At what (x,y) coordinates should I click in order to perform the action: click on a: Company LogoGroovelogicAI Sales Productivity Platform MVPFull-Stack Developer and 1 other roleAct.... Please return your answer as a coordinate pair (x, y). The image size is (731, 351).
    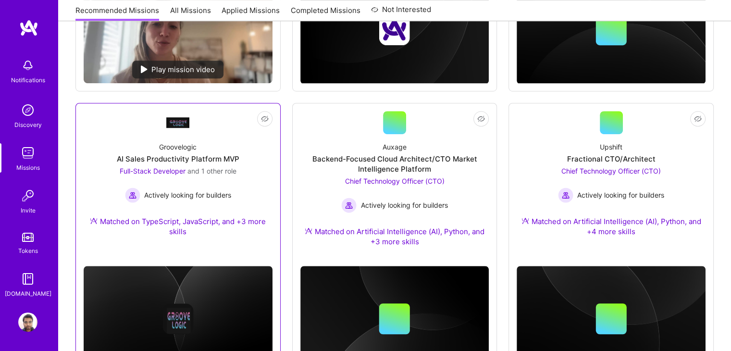
    Looking at the image, I should click on (178, 179).